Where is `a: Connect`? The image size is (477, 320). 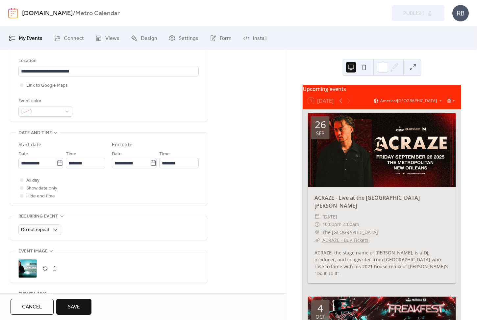 a: Connect is located at coordinates (69, 38).